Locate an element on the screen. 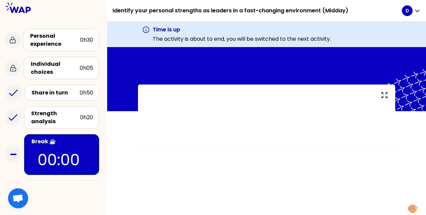 This screenshot has width=426, height=215. div: Personal experience is located at coordinates (55, 40).